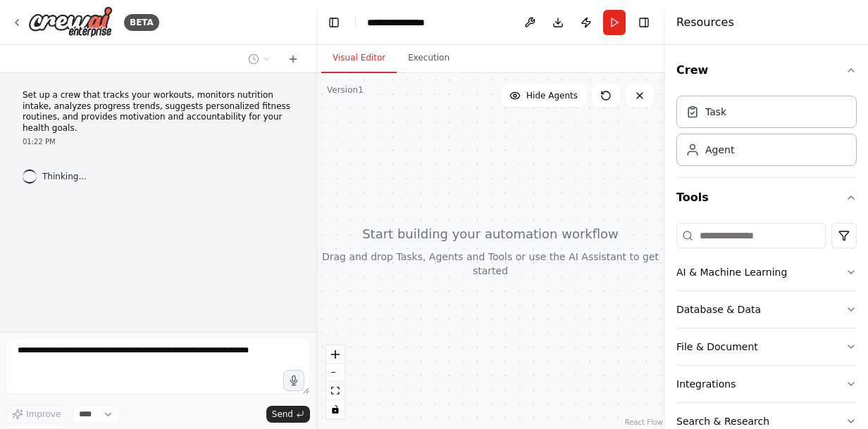 The height and width of the screenshot is (429, 868). I want to click on button: AI & Machine Learning, so click(767, 272).